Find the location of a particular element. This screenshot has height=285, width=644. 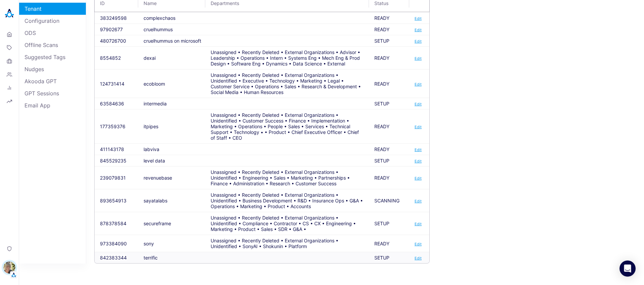

a: GPT Sessions is located at coordinates (52, 93).